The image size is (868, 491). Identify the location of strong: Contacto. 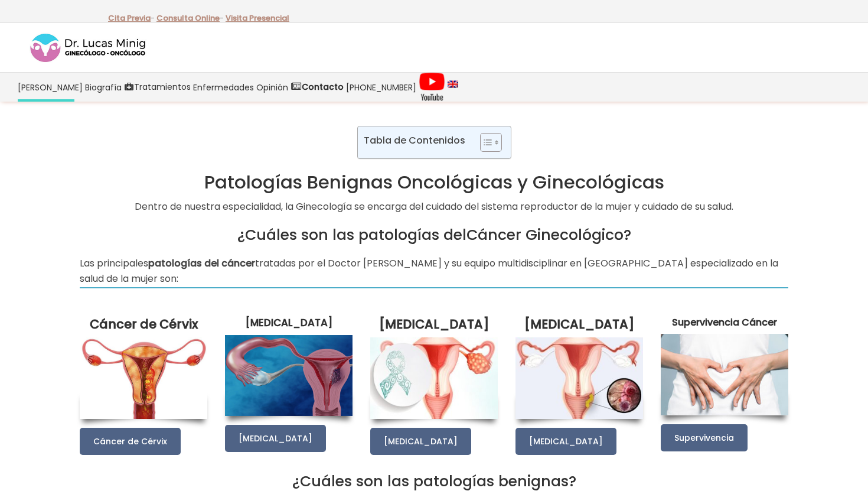
(322, 87).